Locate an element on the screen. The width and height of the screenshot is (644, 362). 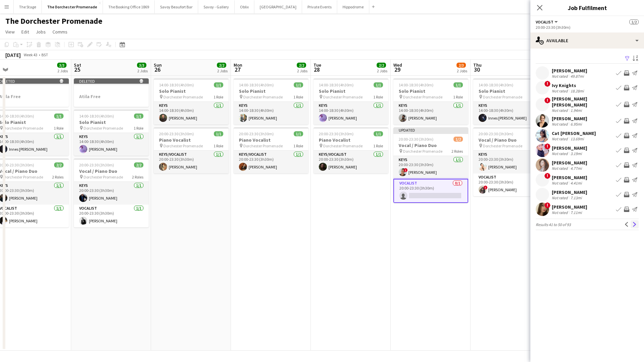
span: Edit is located at coordinates (25, 32).